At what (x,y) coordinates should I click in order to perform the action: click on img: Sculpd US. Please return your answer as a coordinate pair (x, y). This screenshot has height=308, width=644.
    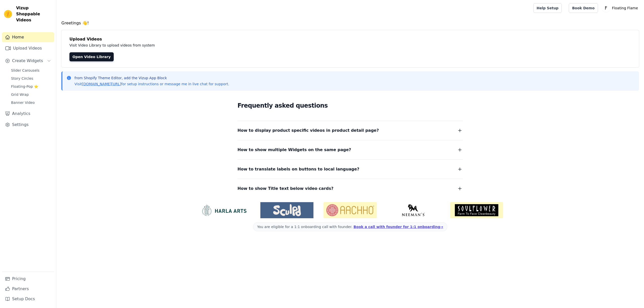
    Looking at the image, I should click on (287, 210).